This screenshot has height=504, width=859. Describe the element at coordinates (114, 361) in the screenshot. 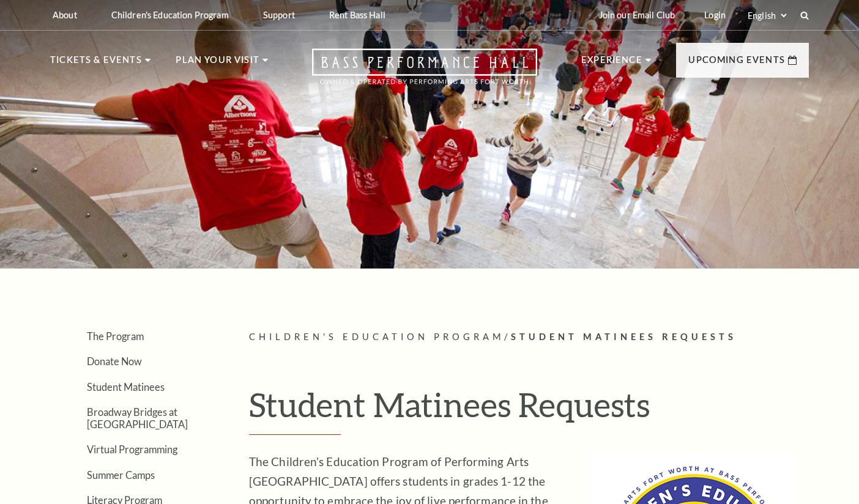

I see `a: Donate Now` at that location.